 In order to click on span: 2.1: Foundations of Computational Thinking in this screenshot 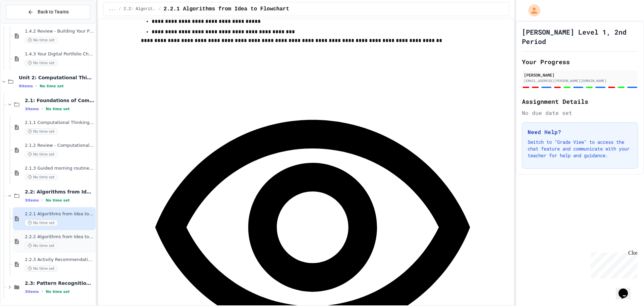, I will do `click(60, 100)`.